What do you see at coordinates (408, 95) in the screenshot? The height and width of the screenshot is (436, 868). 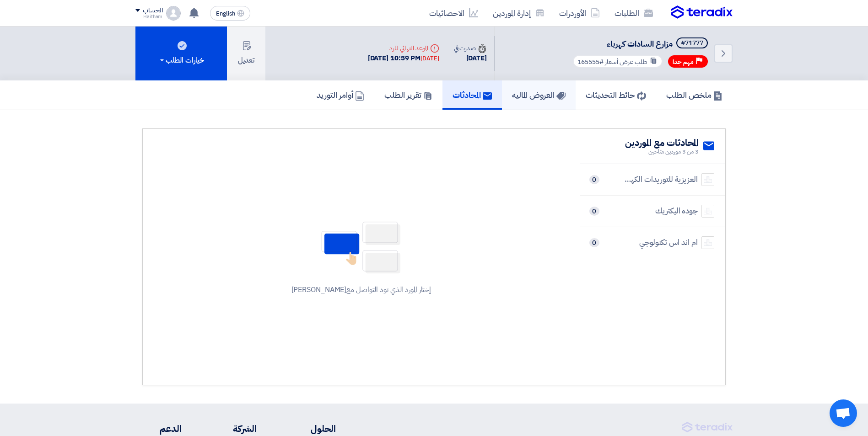 I see `a: تقرير الطلب` at bounding box center [408, 95].